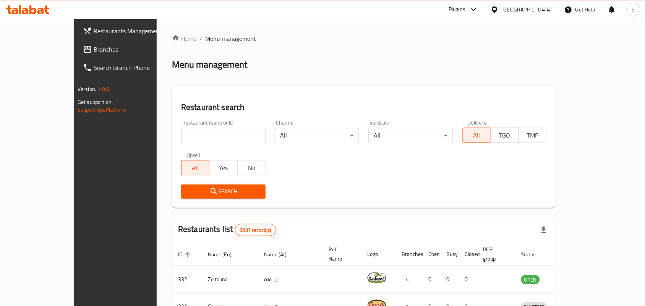 This screenshot has height=306, width=645. What do you see at coordinates (225, 254) in the screenshot?
I see `span: Name (En)` at bounding box center [225, 254].